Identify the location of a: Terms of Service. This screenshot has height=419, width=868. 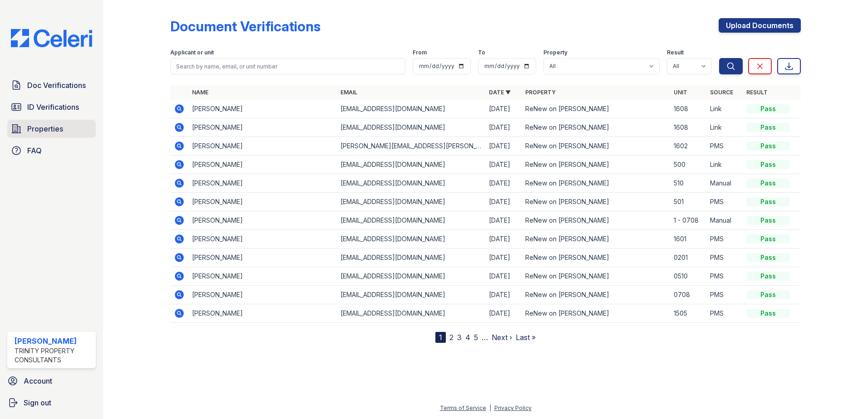
(463, 408).